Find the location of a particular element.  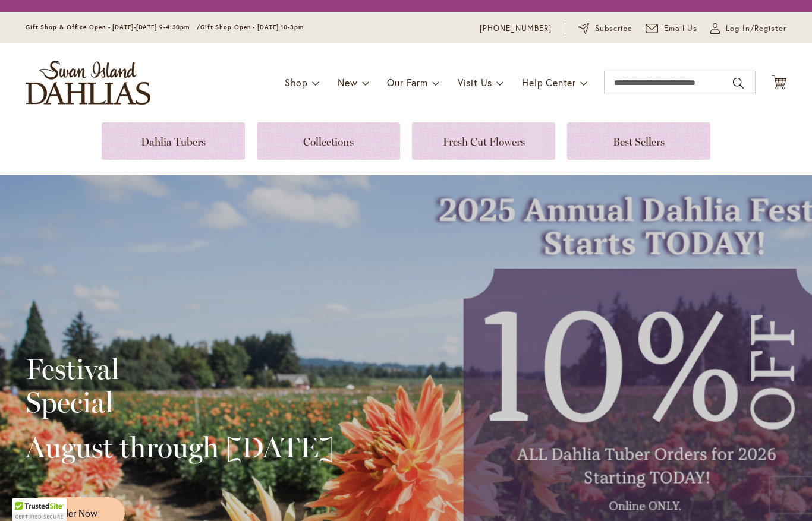

span: Our Farm is located at coordinates (407, 82).